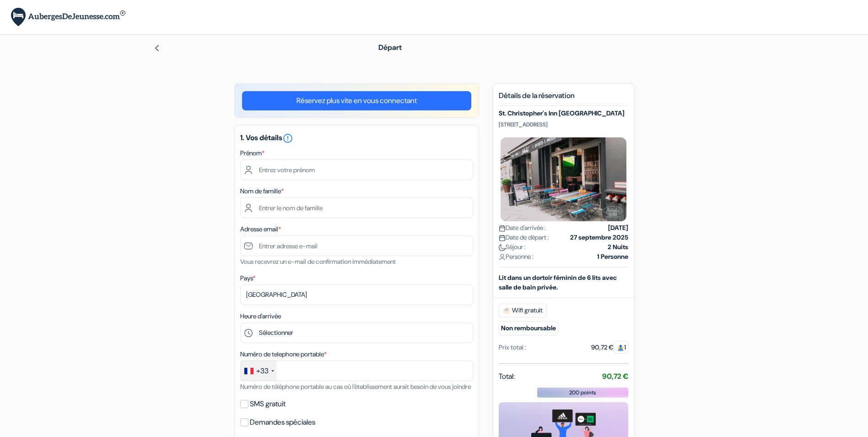 The image size is (868, 437). I want to click on span: Départ, so click(390, 47).